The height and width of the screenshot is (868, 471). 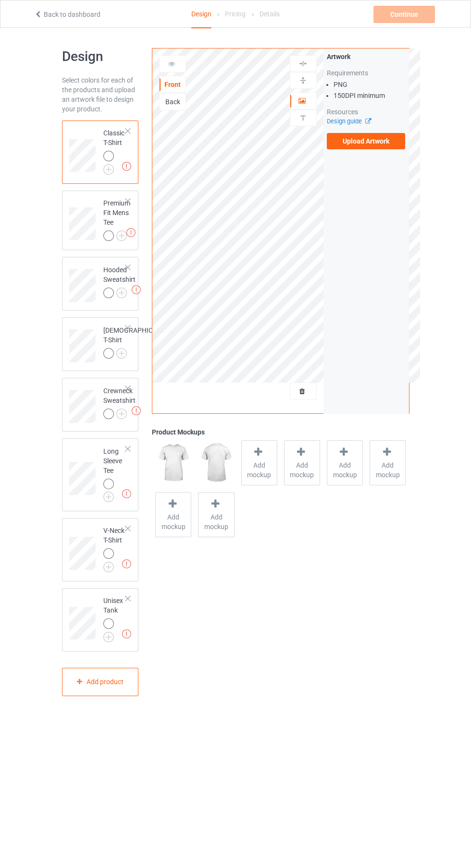 What do you see at coordinates (270, 14) in the screenshot?
I see `div: Details` at bounding box center [270, 14].